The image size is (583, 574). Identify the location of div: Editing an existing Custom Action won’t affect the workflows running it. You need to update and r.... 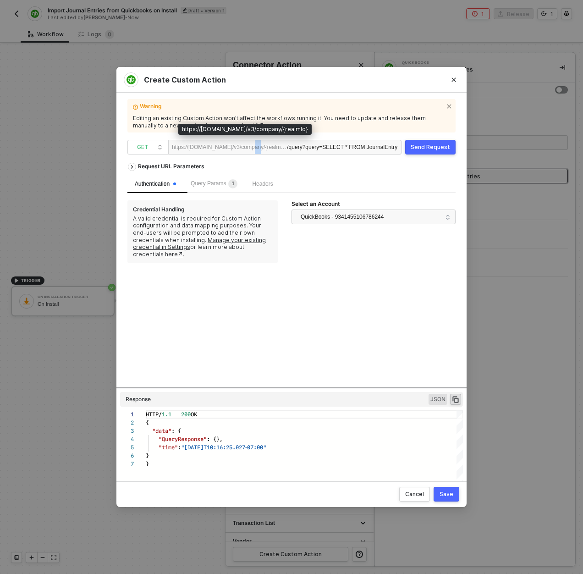
(291, 121).